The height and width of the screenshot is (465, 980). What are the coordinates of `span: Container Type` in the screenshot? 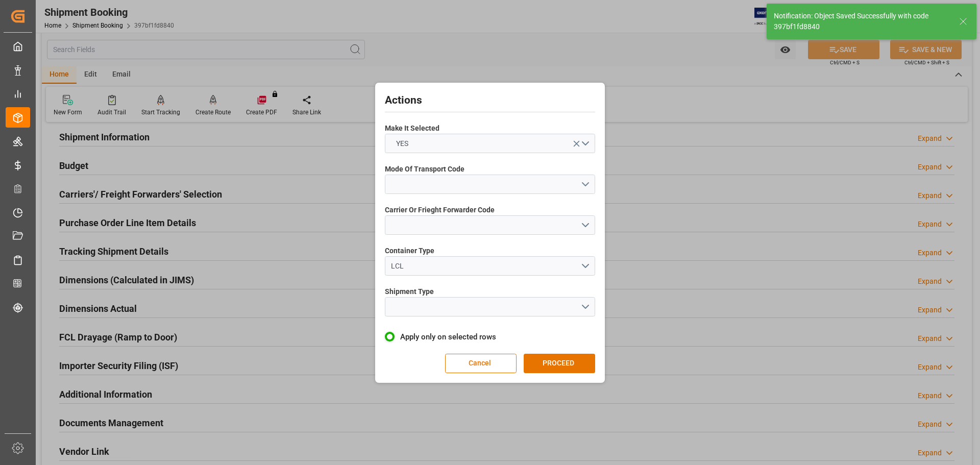 It's located at (409, 251).